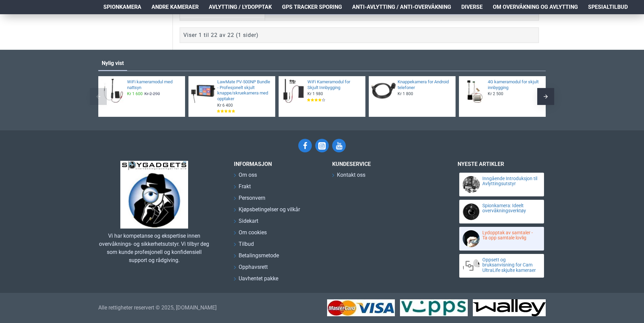 The height and width of the screenshot is (323, 644). Describe the element at coordinates (246, 245) in the screenshot. I see `span: Tilbud` at that location.